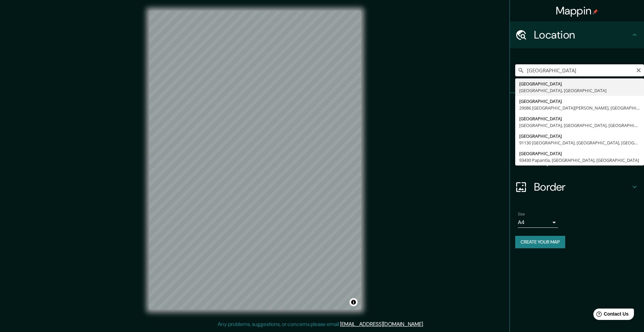 The height and width of the screenshot is (332, 644). I want to click on button: Create your map, so click(540, 242).